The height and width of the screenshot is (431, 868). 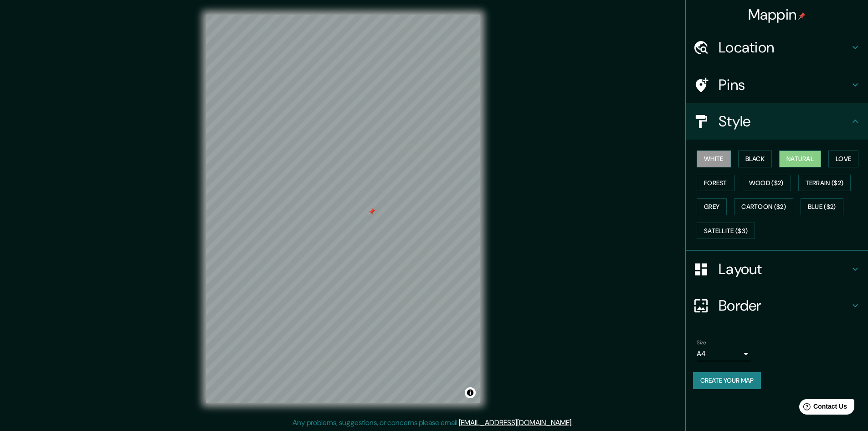 I want to click on div: Pins, so click(x=777, y=85).